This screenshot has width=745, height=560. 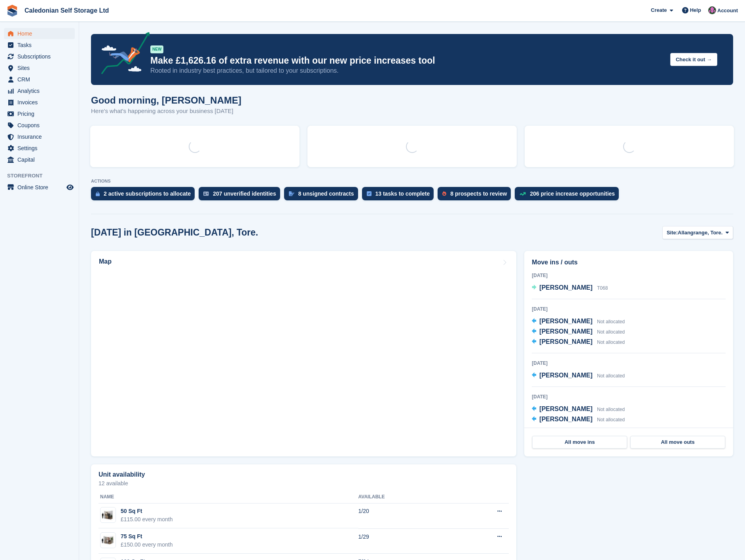 What do you see at coordinates (245, 194) in the screenshot?
I see `div: 207 unverified identities` at bounding box center [245, 194].